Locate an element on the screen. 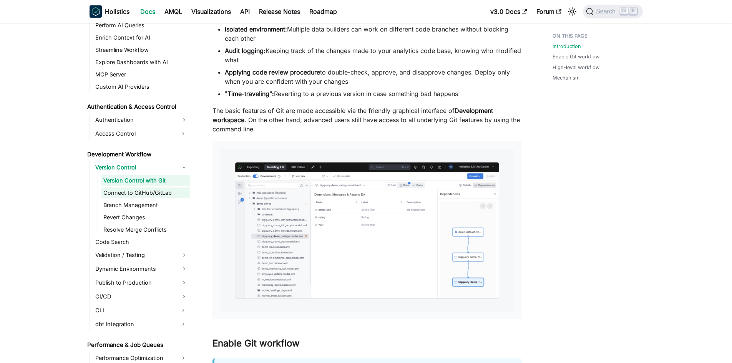 This screenshot has height=363, width=732. a: Connect to GitHub/GitLab is located at coordinates (146, 193).